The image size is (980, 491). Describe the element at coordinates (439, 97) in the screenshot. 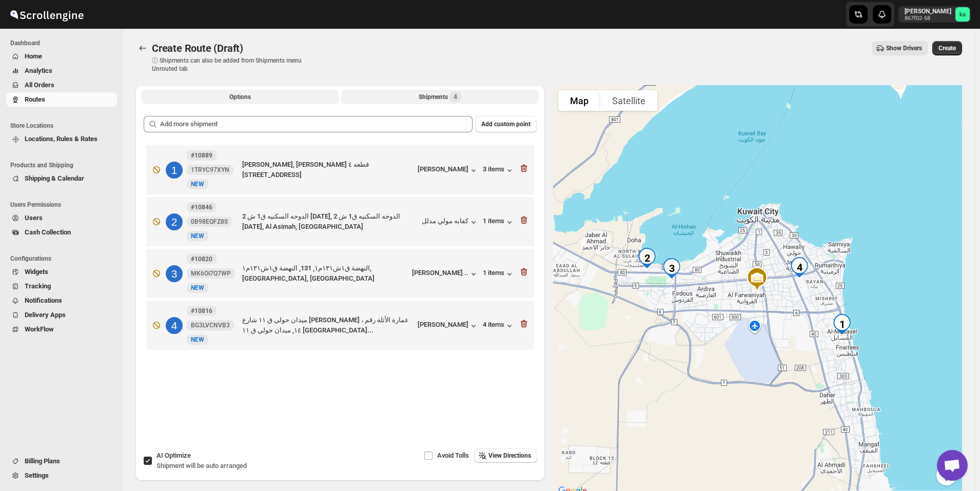

I see `div: Shipments` at that location.